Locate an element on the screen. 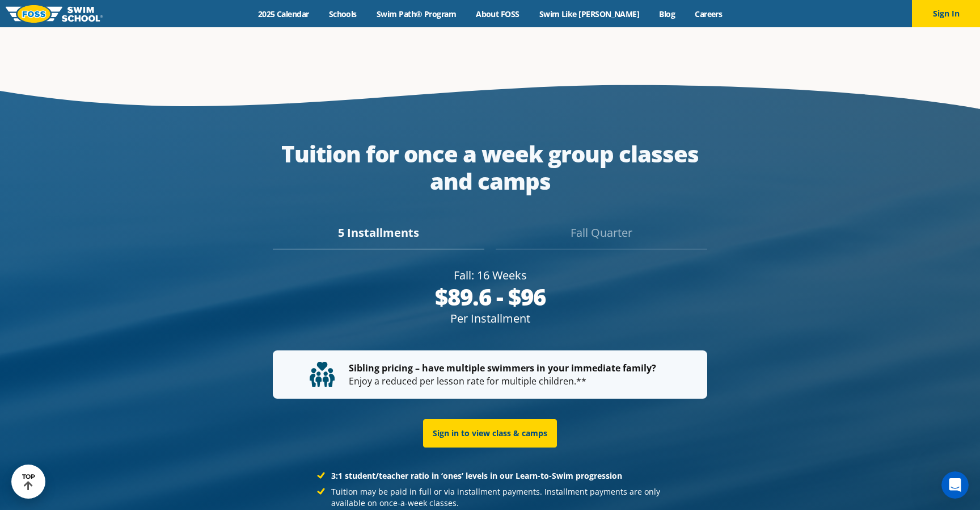 This screenshot has height=510, width=980. div: Fall Quarter is located at coordinates (601, 237).